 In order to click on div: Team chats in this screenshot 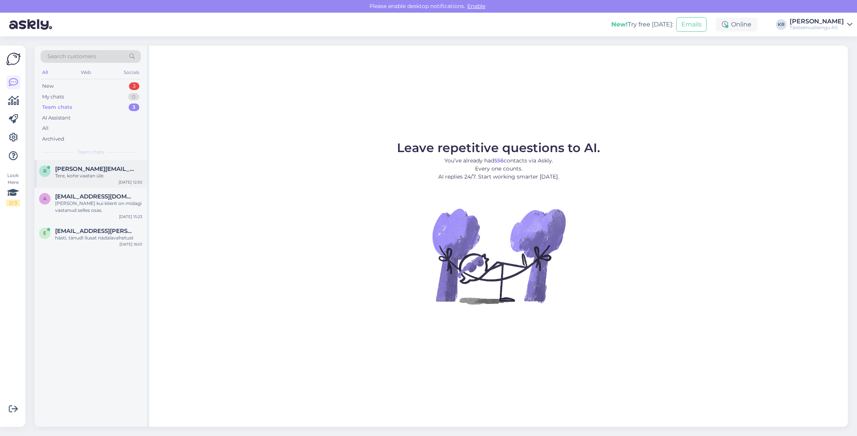, I will do `click(57, 107)`.